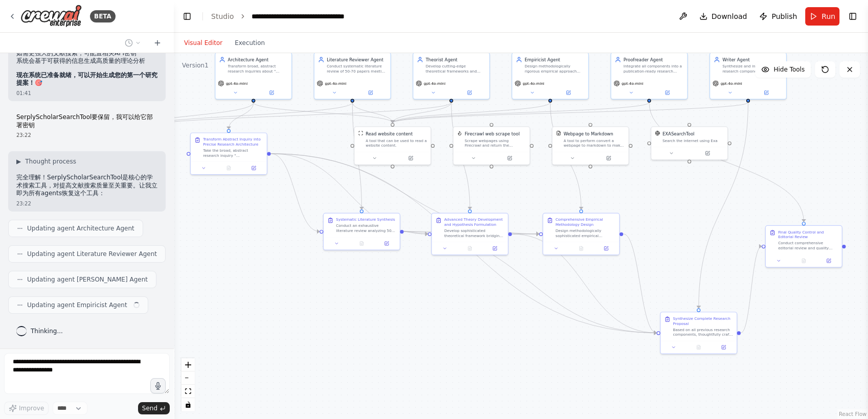 The width and height of the screenshot is (868, 419). Describe the element at coordinates (233, 153) in the screenshot. I see `div: Take the broad, abstract research inquiry "{research_question}" and transform it into a precise, ...` at that location.